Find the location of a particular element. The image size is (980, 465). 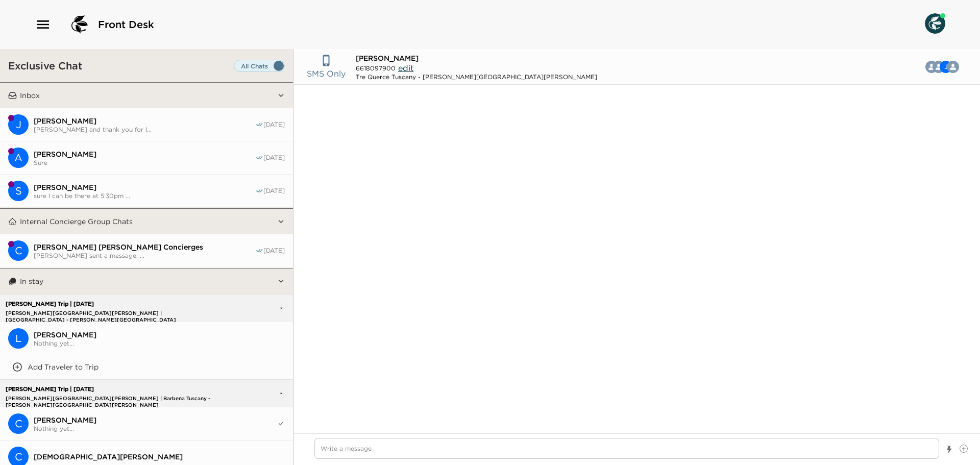

textarea: Write a message is located at coordinates (627, 448).